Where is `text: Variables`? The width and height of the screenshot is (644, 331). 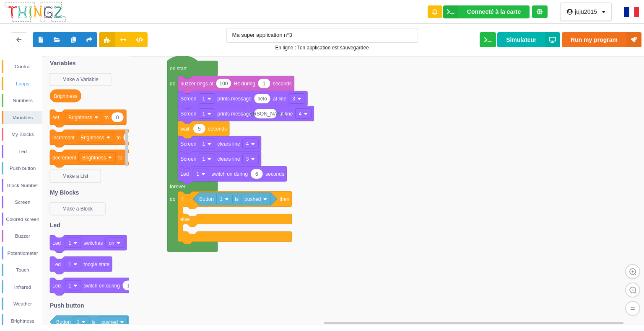
text: Variables is located at coordinates (63, 63).